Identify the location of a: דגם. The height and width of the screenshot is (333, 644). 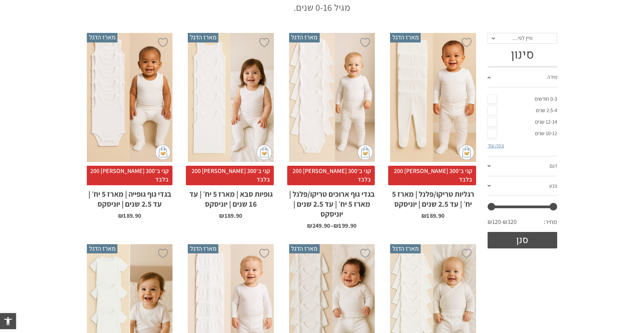
(523, 166).